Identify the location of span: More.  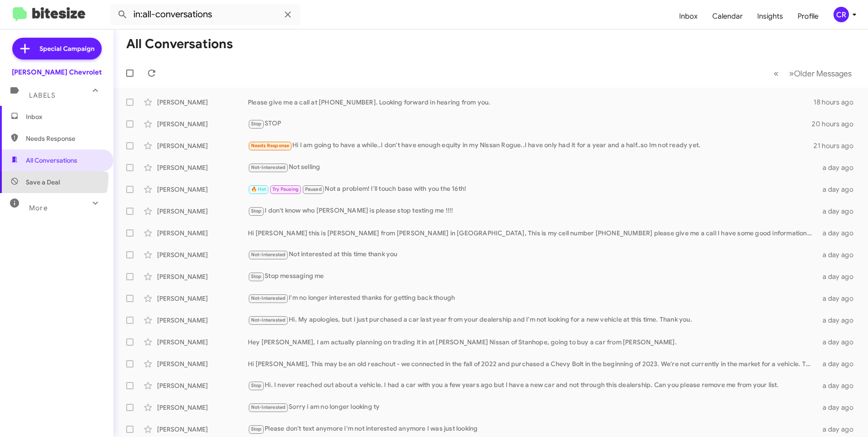
(38, 208).